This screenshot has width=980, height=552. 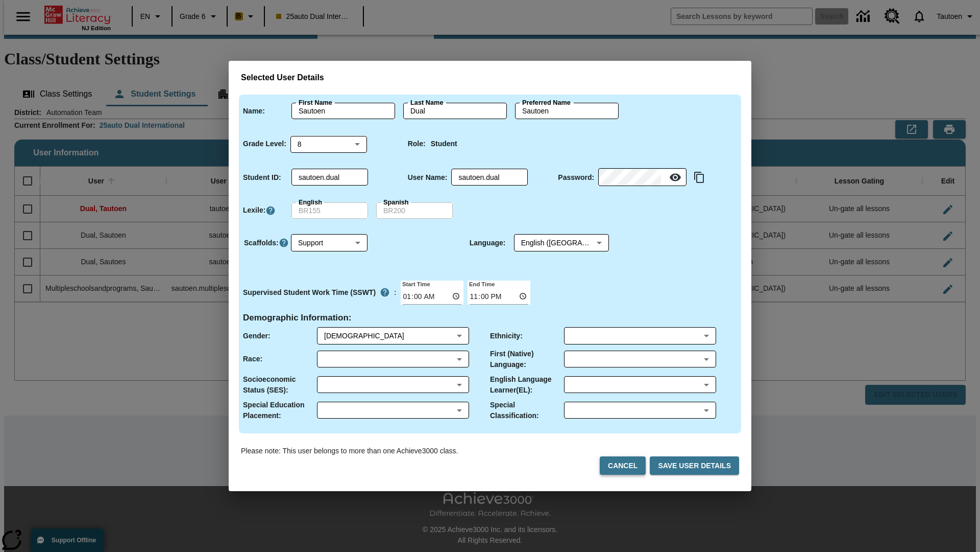 What do you see at coordinates (330, 243) in the screenshot?
I see `div: Scaffolds` at bounding box center [330, 243].